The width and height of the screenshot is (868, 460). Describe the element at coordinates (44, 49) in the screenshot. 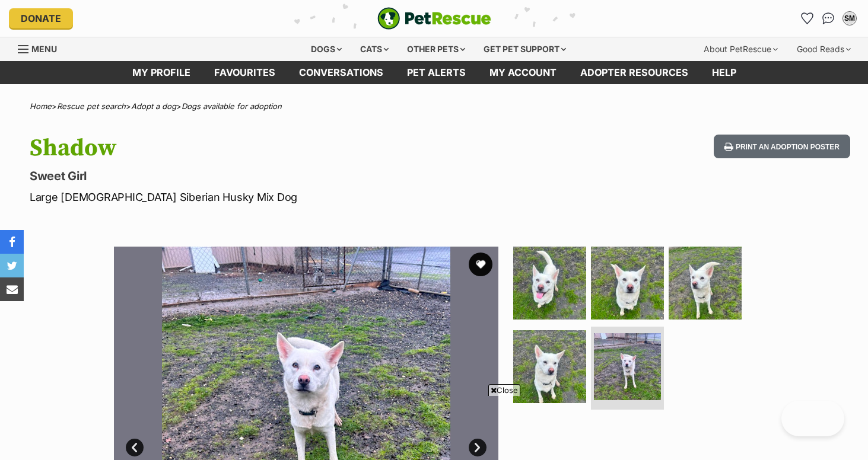

I see `span: Menu` at that location.